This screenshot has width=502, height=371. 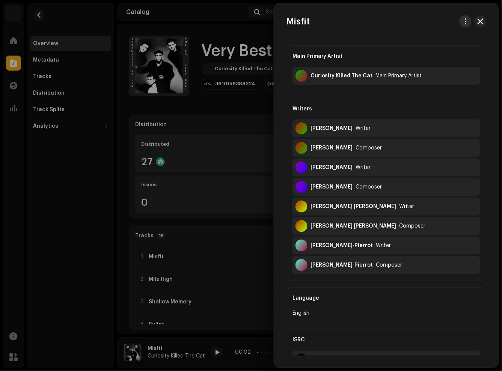 What do you see at coordinates (386, 298) in the screenshot?
I see `div: Language` at bounding box center [386, 298].